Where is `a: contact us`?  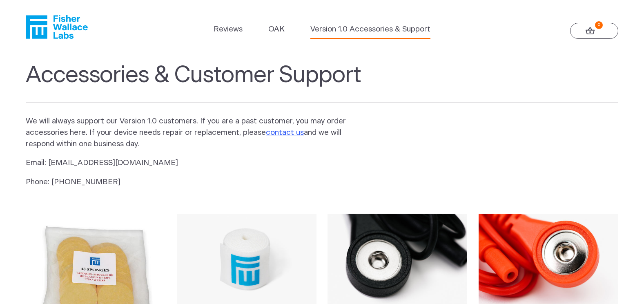 a: contact us is located at coordinates (285, 133).